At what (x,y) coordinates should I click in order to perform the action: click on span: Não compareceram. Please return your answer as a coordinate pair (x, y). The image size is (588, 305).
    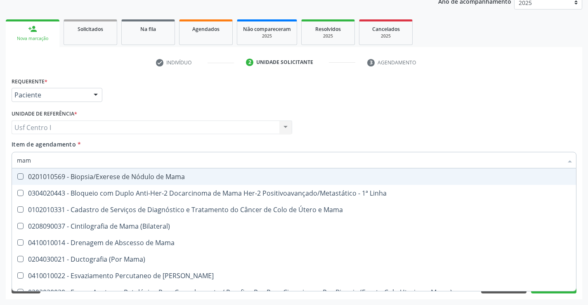
    Looking at the image, I should click on (267, 29).